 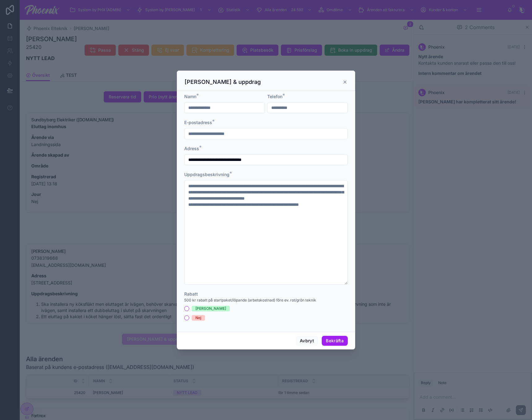 What do you see at coordinates (307, 341) in the screenshot?
I see `button: Avbryt` at bounding box center [307, 341].